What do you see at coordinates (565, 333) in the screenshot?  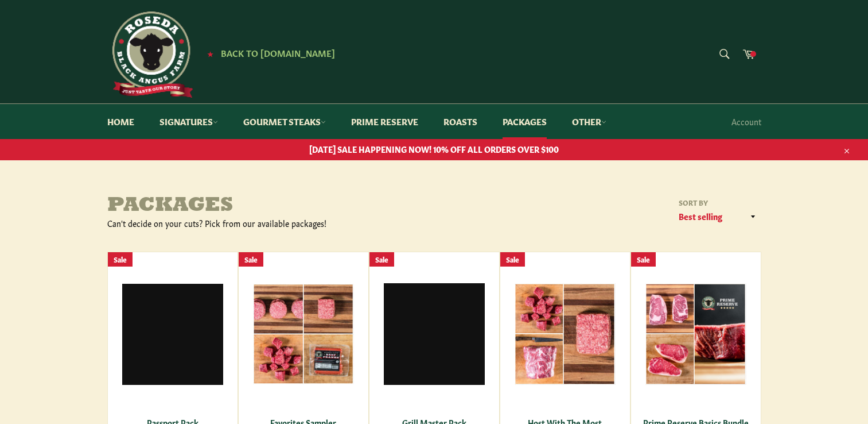 I see `img: Host With The Most` at bounding box center [565, 333].